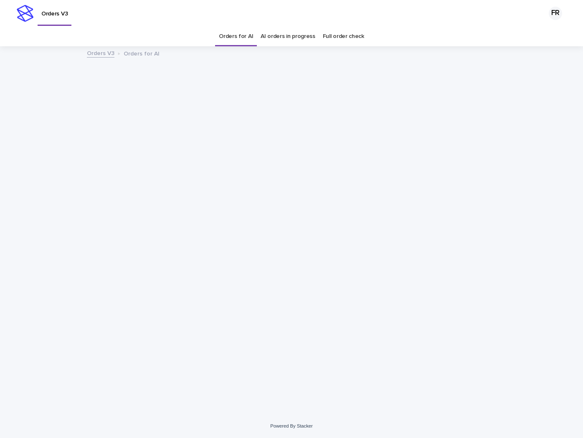  Describe the element at coordinates (343, 36) in the screenshot. I see `a: Full order check` at that location.